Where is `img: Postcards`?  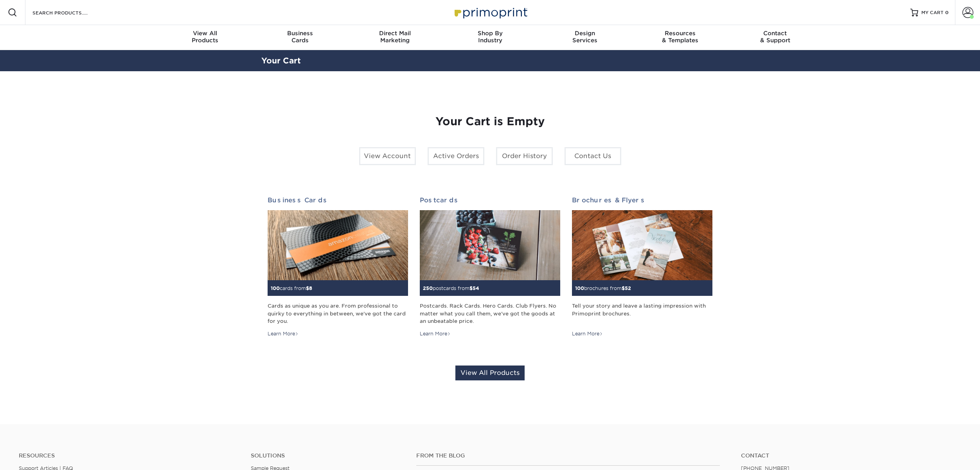
img: Postcards is located at coordinates (490, 245).